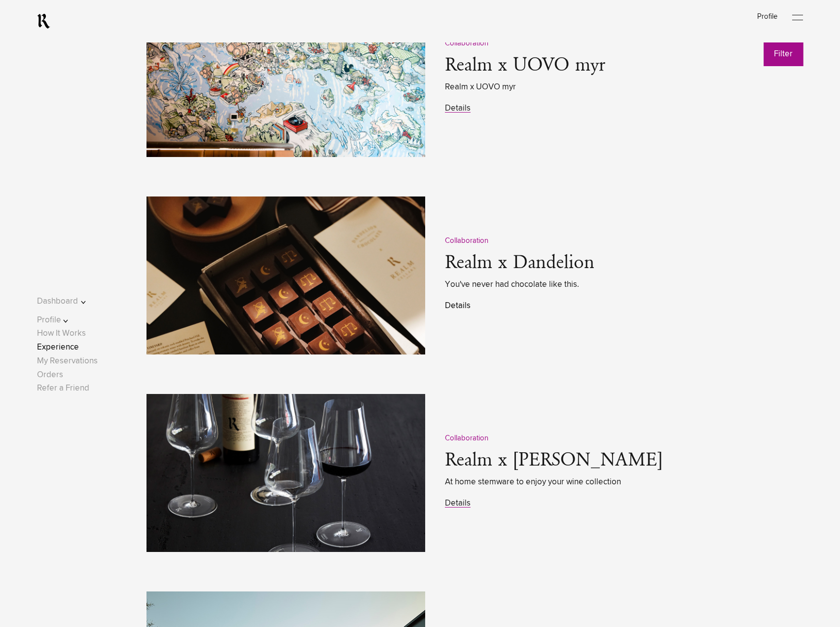 The image size is (840, 627). Describe the element at coordinates (68, 320) in the screenshot. I see `button: Profile` at that location.